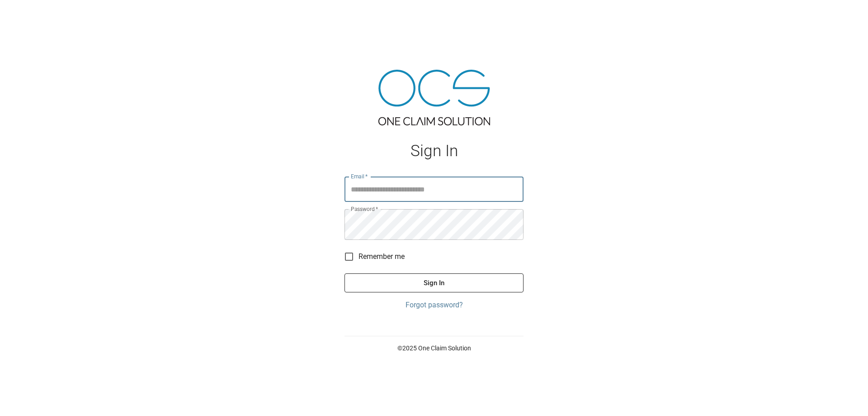 This screenshot has width=868, height=416. Describe the element at coordinates (434, 283) in the screenshot. I see `button: Sign In` at that location.